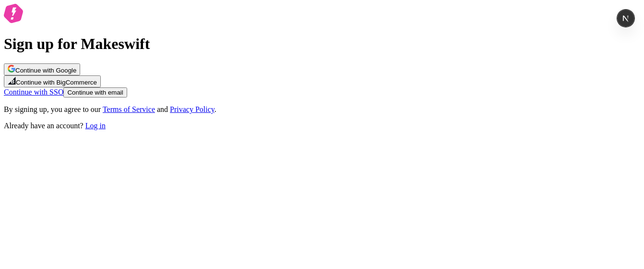 Image resolution: width=644 pixels, height=269 pixels. Describe the element at coordinates (95, 92) in the screenshot. I see `span: Continue with email` at that location.